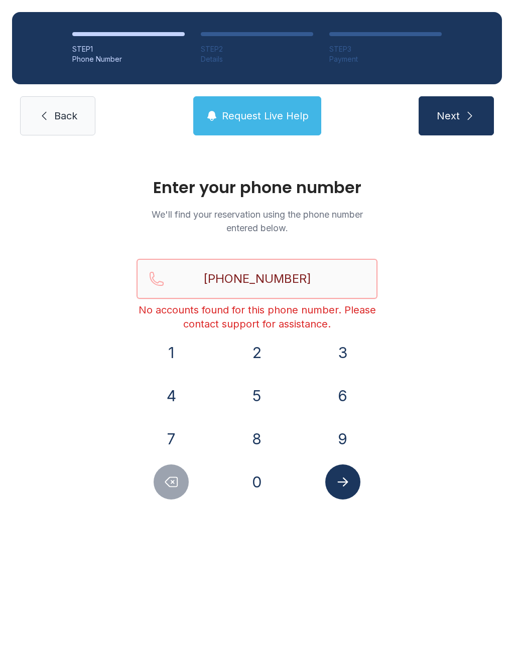  Describe the element at coordinates (66, 116) in the screenshot. I see `span: Back` at that location.